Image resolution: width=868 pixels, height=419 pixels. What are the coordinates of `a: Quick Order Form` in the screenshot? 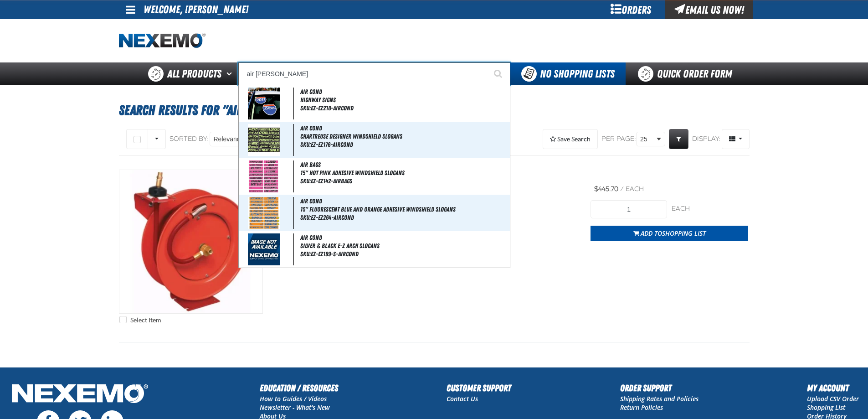 It's located at (688, 74).